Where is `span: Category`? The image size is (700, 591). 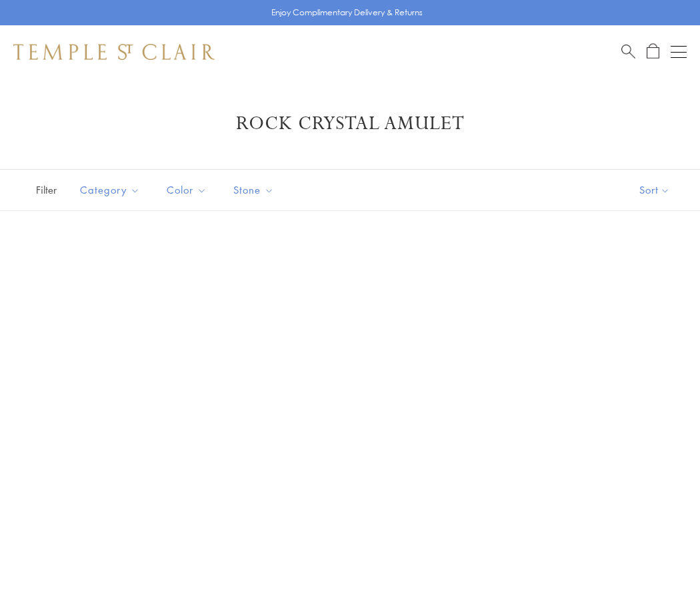 span: Category is located at coordinates (111, 190).